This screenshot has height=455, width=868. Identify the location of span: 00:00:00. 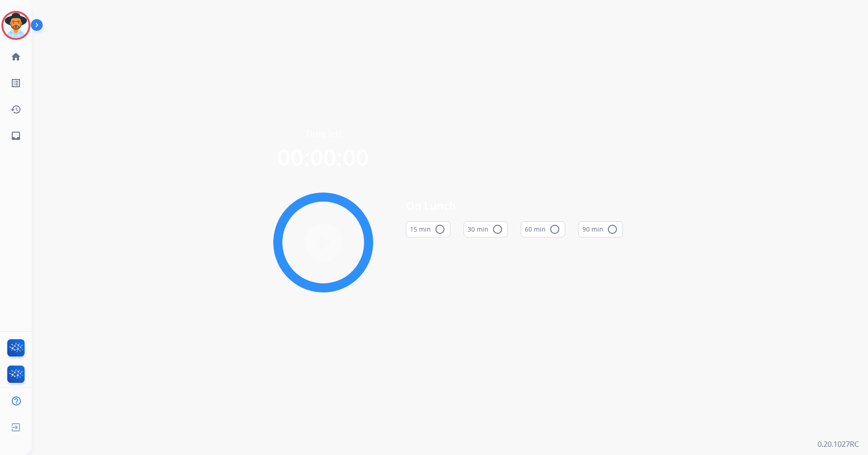
(323, 157).